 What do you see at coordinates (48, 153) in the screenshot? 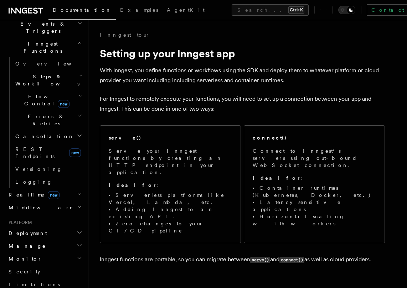
I see `a: REST Endpointsnew` at bounding box center [48, 153].